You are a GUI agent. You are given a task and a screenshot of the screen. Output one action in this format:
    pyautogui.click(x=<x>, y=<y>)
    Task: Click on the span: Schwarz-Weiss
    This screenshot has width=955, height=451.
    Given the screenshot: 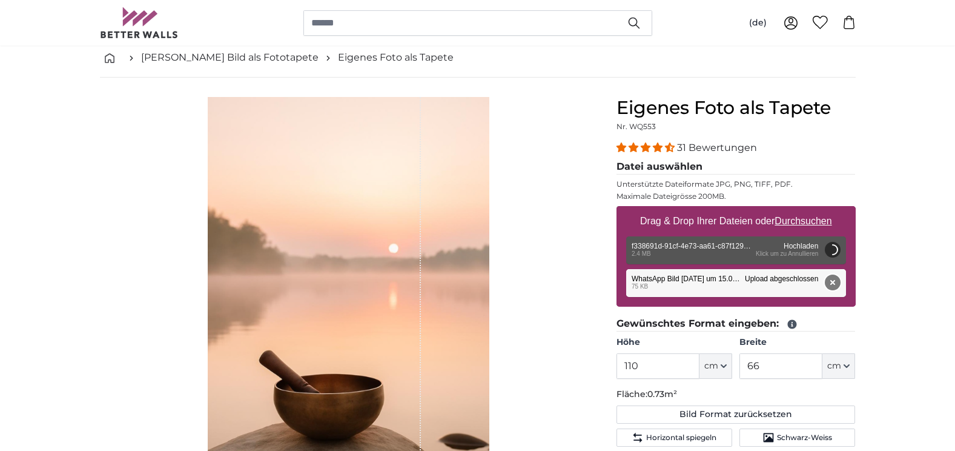 What is the action you would take?
    pyautogui.click(x=804, y=437)
    